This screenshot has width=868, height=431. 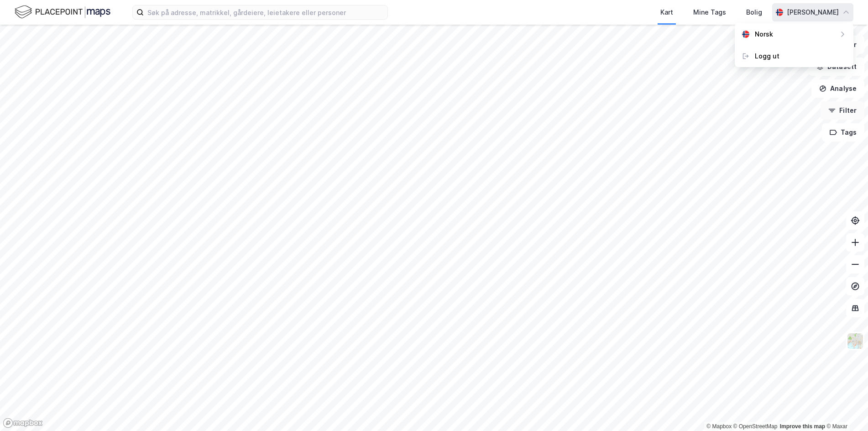 What do you see at coordinates (23, 423) in the screenshot?
I see `a: Mapbox homepage` at bounding box center [23, 423].